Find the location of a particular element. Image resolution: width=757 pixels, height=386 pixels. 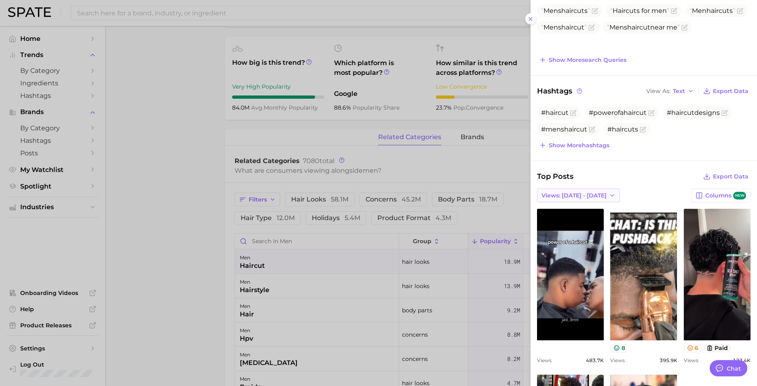

span: Columns is located at coordinates (726, 195).